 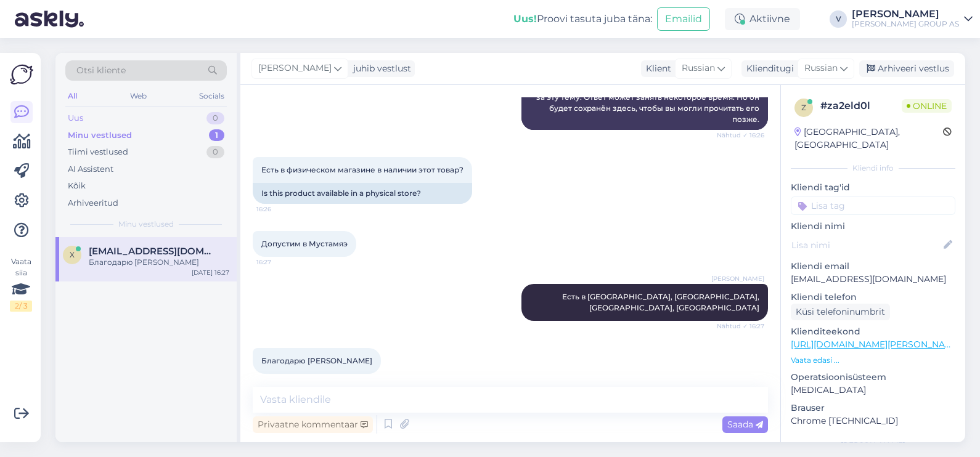 What do you see at coordinates (100, 136) in the screenshot?
I see `div: Minu vestlused` at bounding box center [100, 136].